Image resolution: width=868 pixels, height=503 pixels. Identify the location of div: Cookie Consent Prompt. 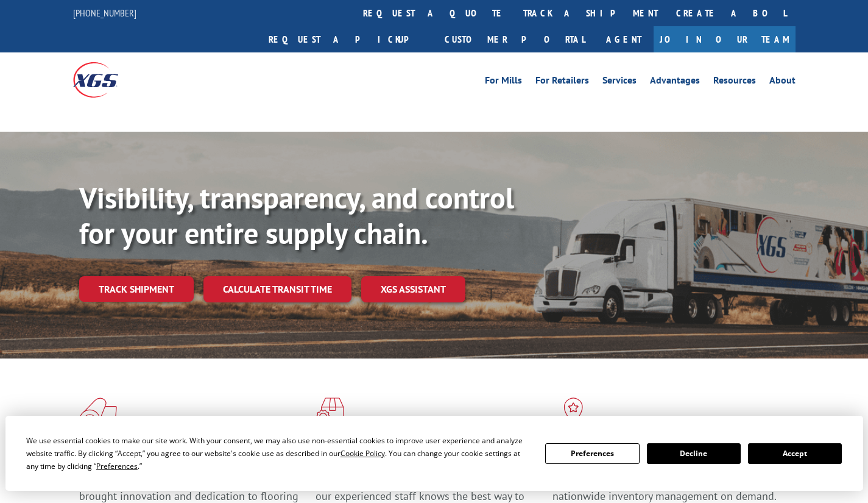
(434, 453).